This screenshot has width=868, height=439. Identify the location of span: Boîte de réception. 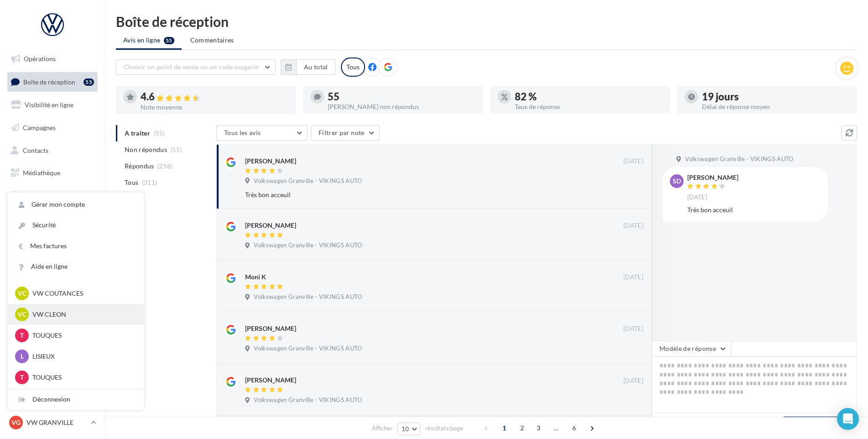
(49, 81).